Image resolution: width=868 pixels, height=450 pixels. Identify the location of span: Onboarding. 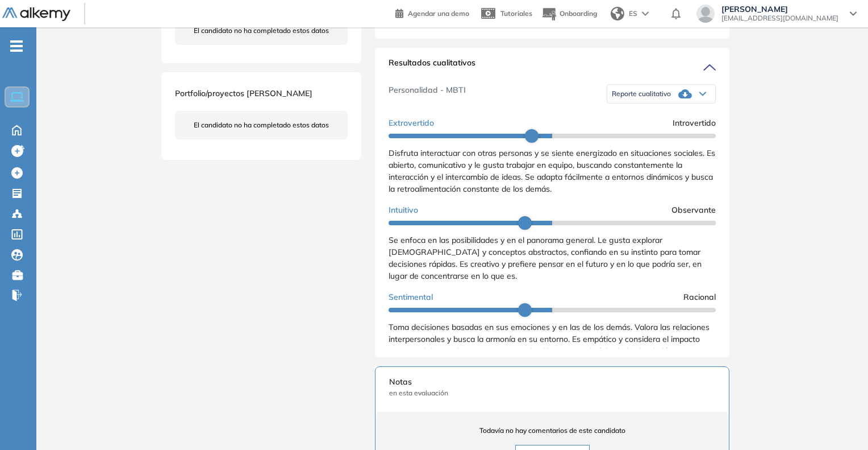
(578, 13).